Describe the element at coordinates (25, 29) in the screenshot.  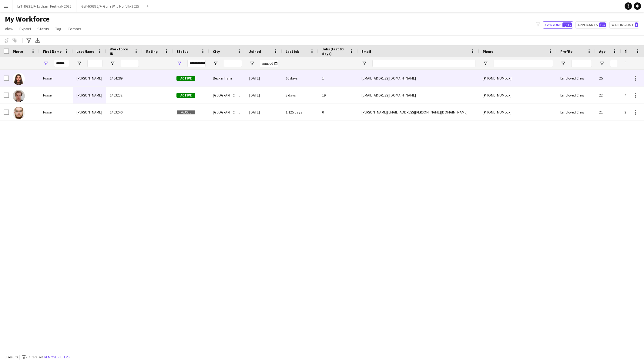
I see `a: Export` at that location.